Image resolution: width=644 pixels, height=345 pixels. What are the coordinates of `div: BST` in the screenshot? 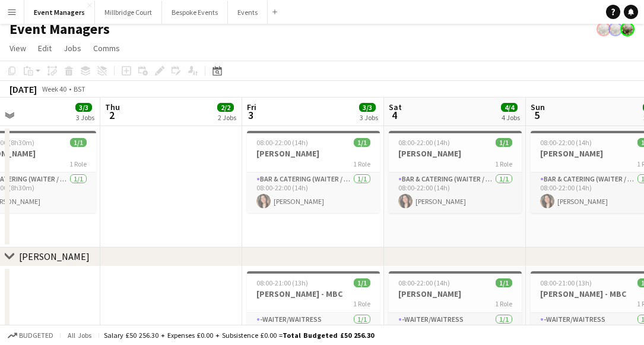 It's located at (80, 89).